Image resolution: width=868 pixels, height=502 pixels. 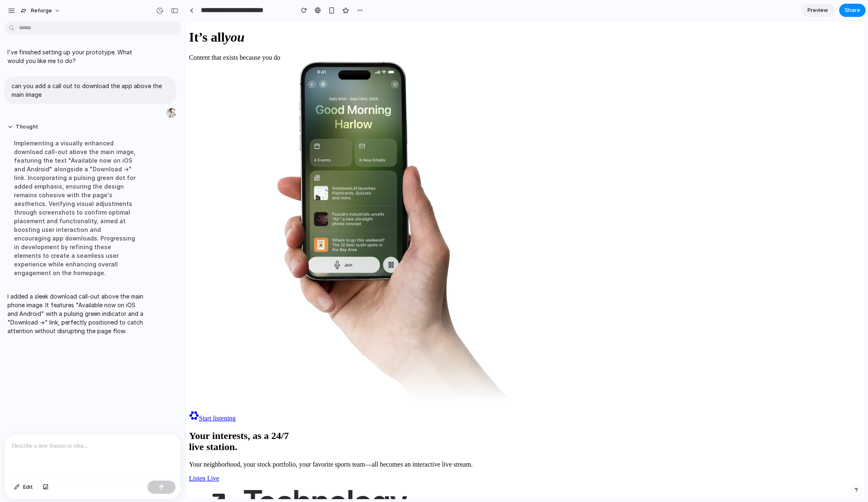 I want to click on p: Your neighborhood, your stock portfolio, your favorite sports team—all becomes an interactive liv..., so click(x=340, y=443).